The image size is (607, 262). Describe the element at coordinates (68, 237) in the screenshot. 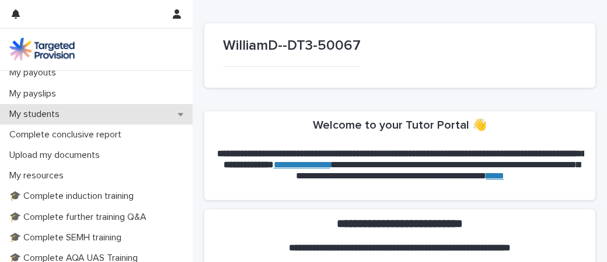

I see `p: 🎓 Complete SEMH training` at that location.